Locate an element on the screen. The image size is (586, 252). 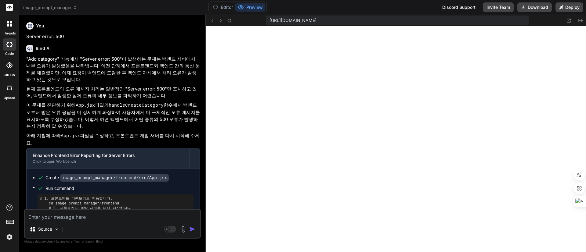
label: Upload is located at coordinates (9, 98).